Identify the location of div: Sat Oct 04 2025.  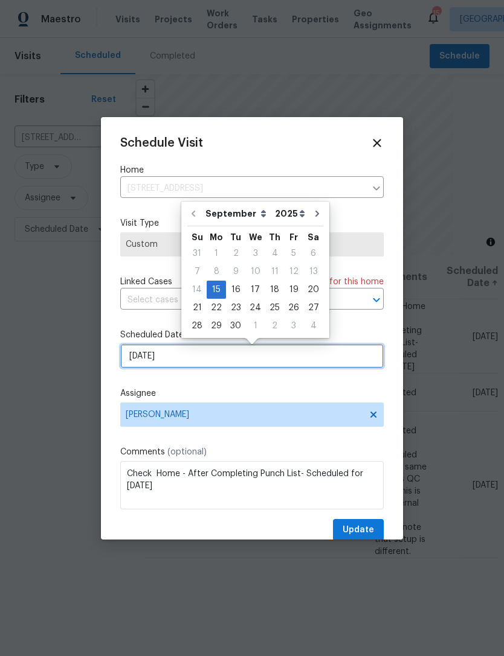
(313, 326).